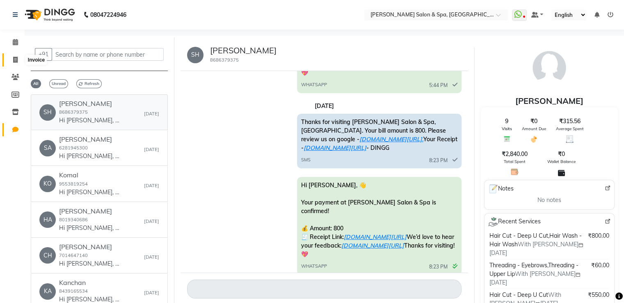  I want to click on img: logo, so click(49, 15).